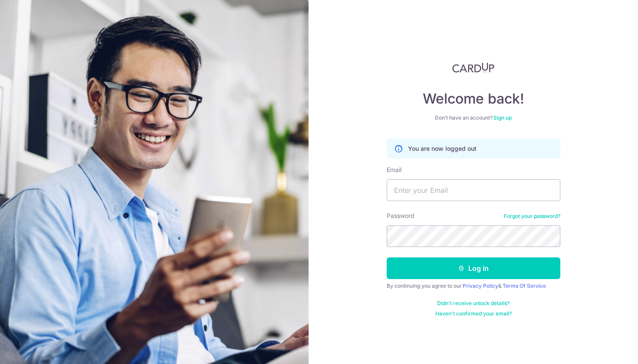 The height and width of the screenshot is (364, 638). What do you see at coordinates (474, 99) in the screenshot?
I see `h4: Welcome back!` at bounding box center [474, 99].